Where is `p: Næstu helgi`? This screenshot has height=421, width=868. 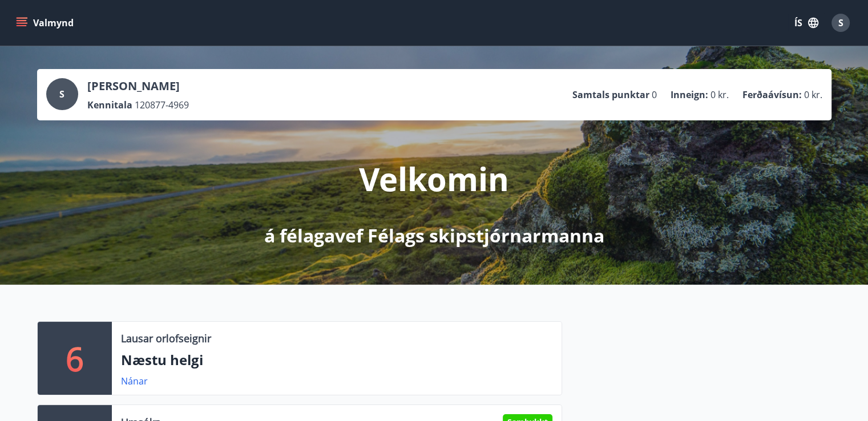 p: Næstu helgi is located at coordinates (337, 360).